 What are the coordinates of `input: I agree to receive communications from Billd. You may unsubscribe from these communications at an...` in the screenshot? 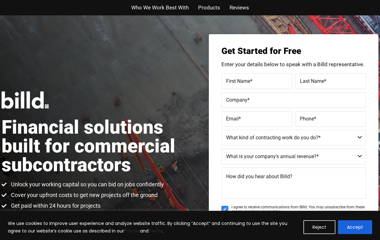 It's located at (225, 209).